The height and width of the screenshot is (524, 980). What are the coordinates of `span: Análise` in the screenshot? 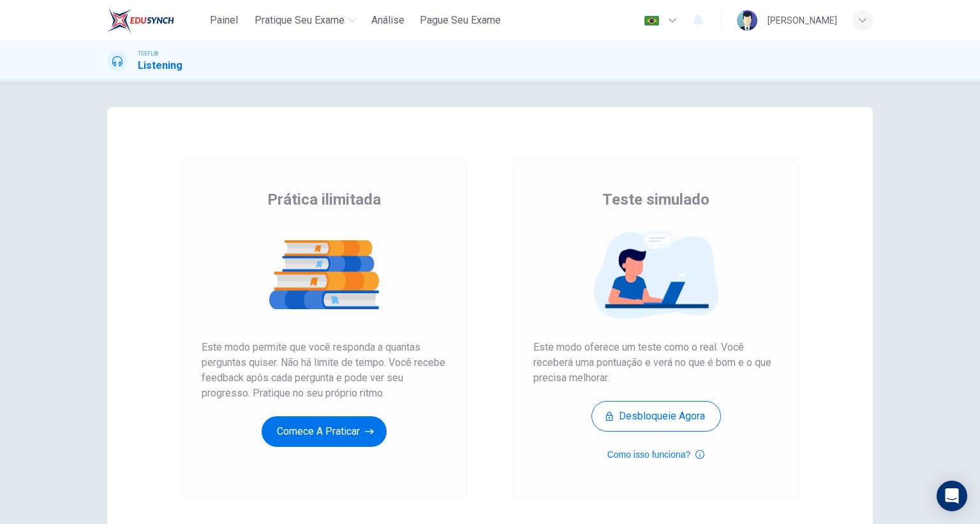 It's located at (387, 21).